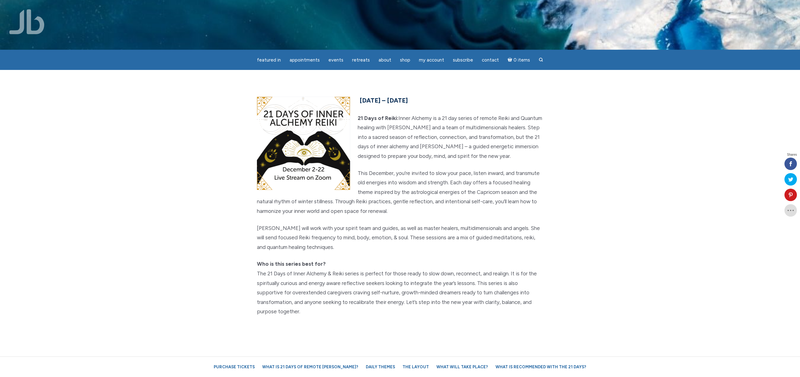 This screenshot has height=377, width=800. Describe the element at coordinates (305, 60) in the screenshot. I see `span: Appointments` at that location.